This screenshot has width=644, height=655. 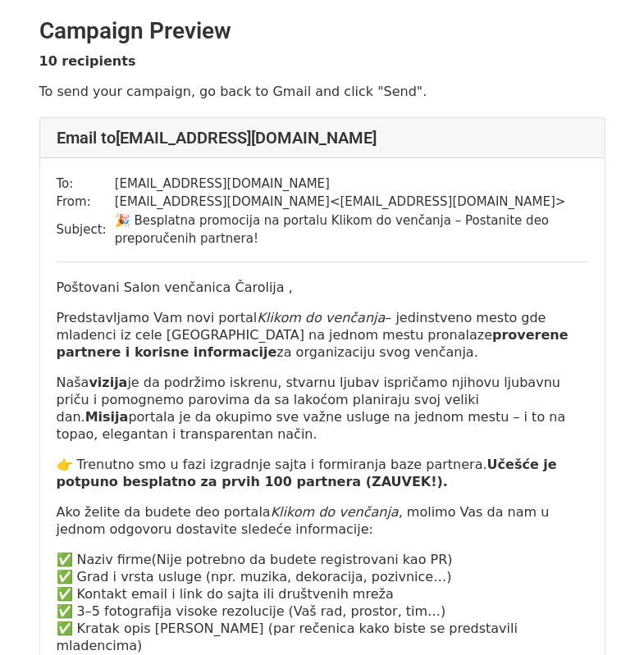 What do you see at coordinates (322, 91) in the screenshot?
I see `p: To send your campaign, go back to Gmail and click "Send".` at bounding box center [322, 91].